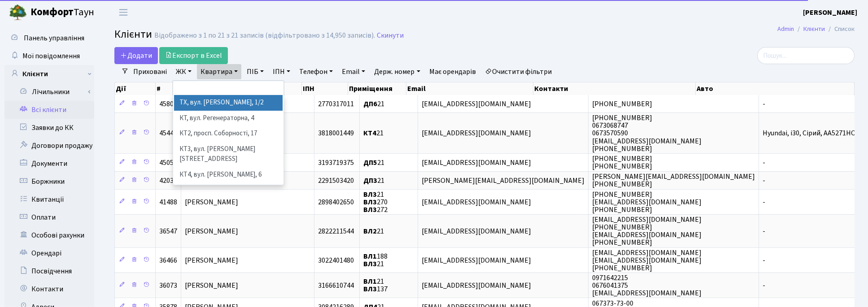  Describe the element at coordinates (336, 260) in the screenshot. I see `span: 3022401480` at that location.